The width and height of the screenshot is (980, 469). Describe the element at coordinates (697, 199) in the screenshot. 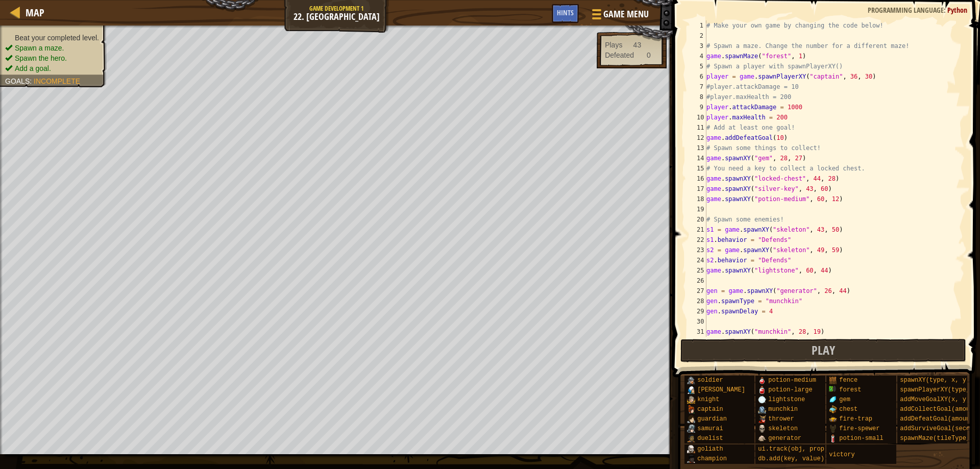

I see `div: 18` at that location.